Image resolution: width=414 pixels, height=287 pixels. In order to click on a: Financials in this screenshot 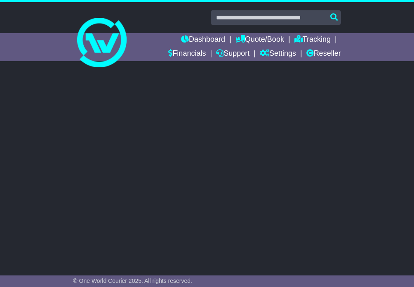, I will do `click(187, 54)`.